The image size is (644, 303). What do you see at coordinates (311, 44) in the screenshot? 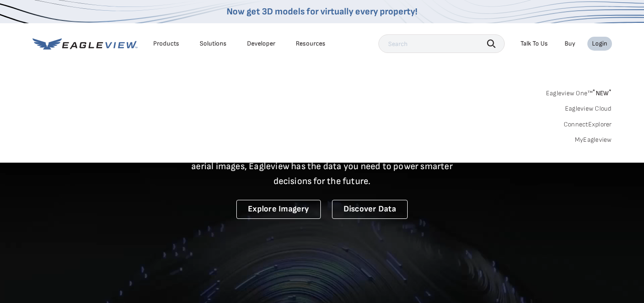
I see `div: Resources` at bounding box center [311, 44].